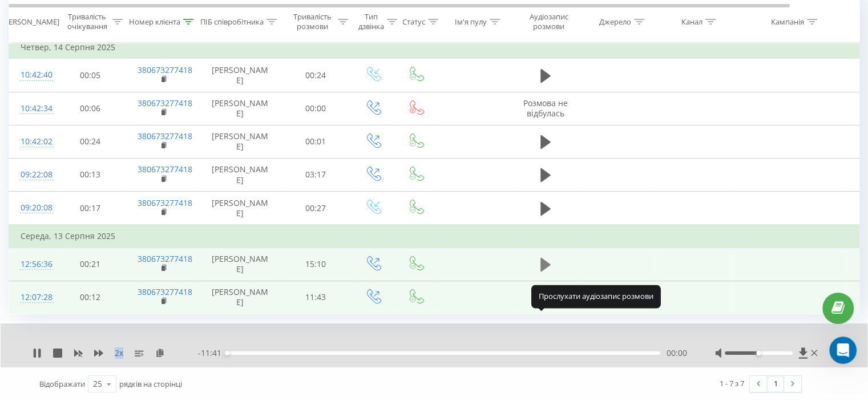 The width and height of the screenshot is (868, 401). I want to click on td: 00:05, so click(90, 75).